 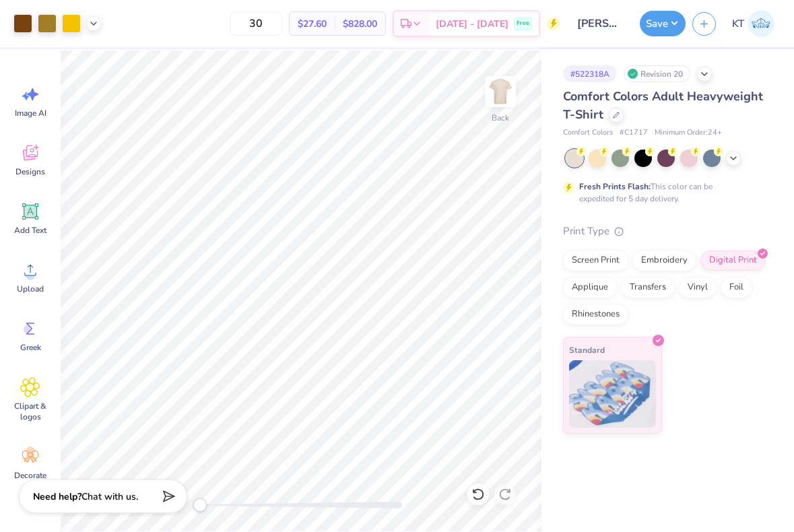 What do you see at coordinates (761, 23) in the screenshot?
I see `img: Karen Tian` at bounding box center [761, 23].